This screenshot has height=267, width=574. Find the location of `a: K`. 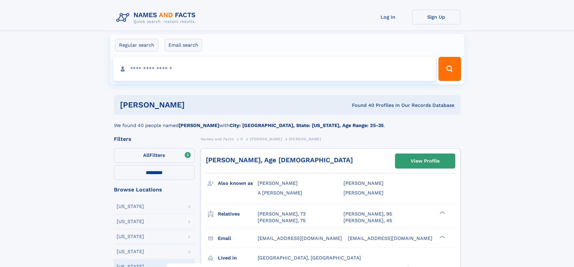

a: K is located at coordinates (242, 139).